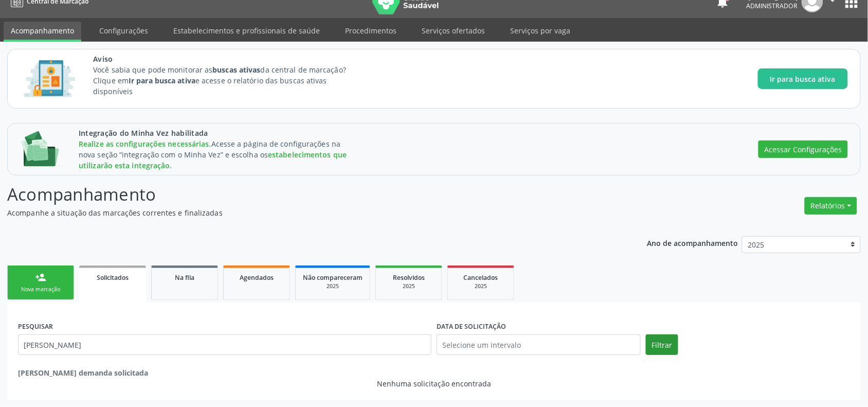  Describe the element at coordinates (471, 326) in the screenshot. I see `label: DATA DE SOLICITAÇÃO` at that location.